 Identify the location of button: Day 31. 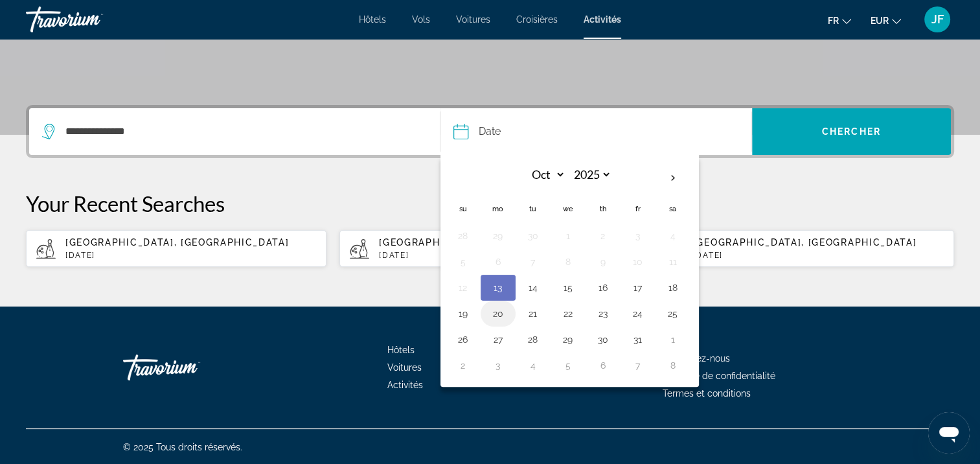
(638, 339).